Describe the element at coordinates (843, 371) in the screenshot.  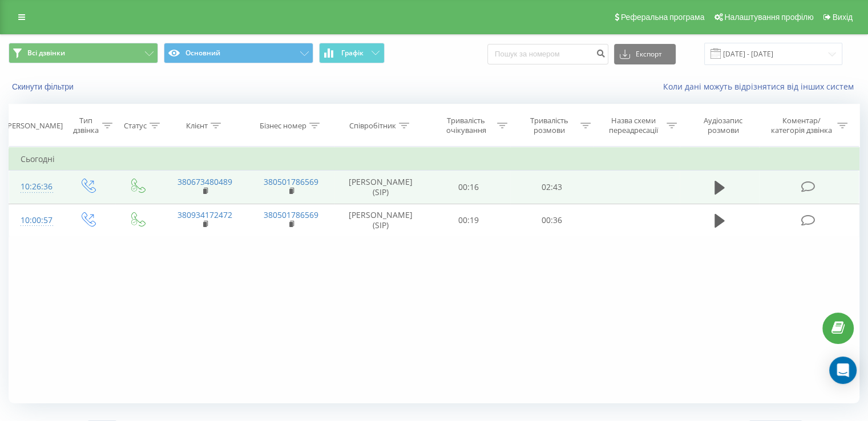
I see `div: Open Intercom Messenger` at that location.